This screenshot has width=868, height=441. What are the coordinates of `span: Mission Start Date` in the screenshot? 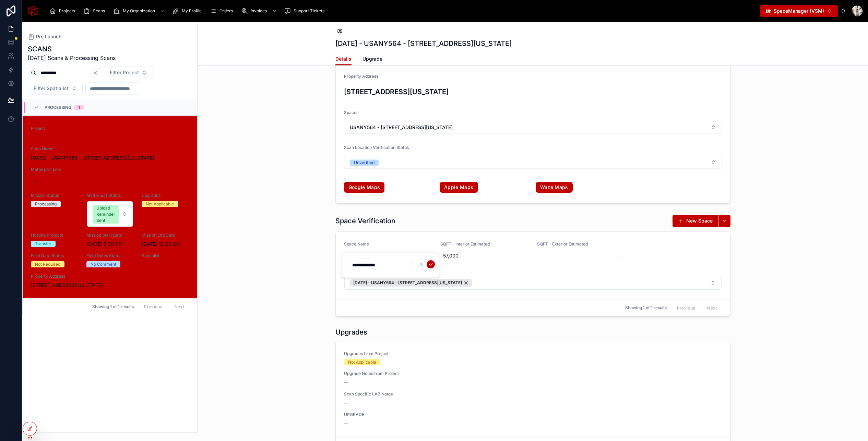 It's located at (110, 235).